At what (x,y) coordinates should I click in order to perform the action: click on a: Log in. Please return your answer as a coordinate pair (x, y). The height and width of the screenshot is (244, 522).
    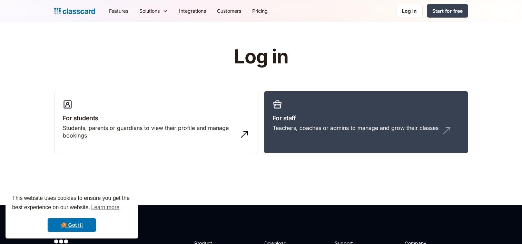
    Looking at the image, I should click on (409, 11).